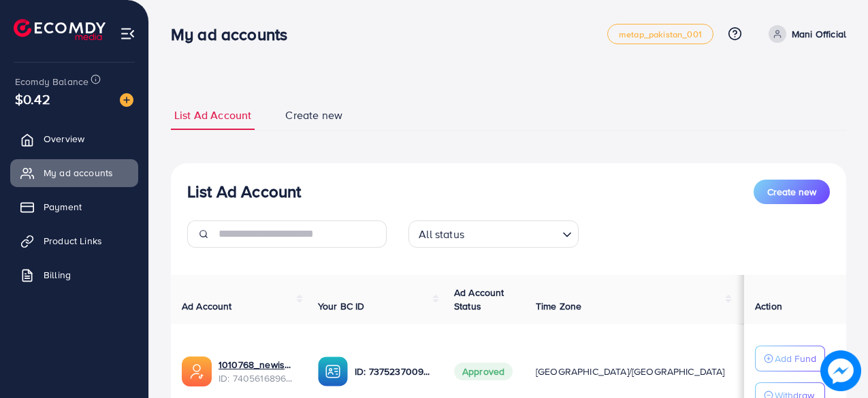 The height and width of the screenshot is (398, 868). I want to click on p: Add Fund, so click(795, 359).